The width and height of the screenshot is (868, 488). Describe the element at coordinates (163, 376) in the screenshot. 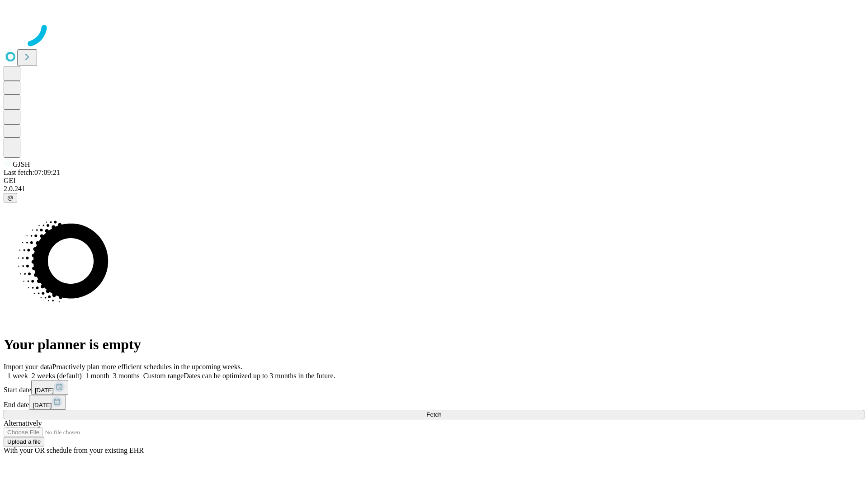

I see `span: Custom range` at that location.